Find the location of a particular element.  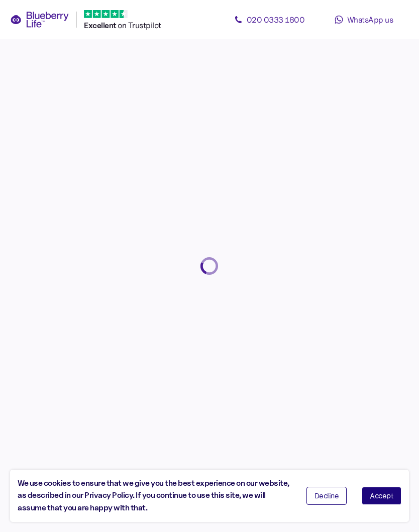

a: WhatsApp us is located at coordinates (364, 20).